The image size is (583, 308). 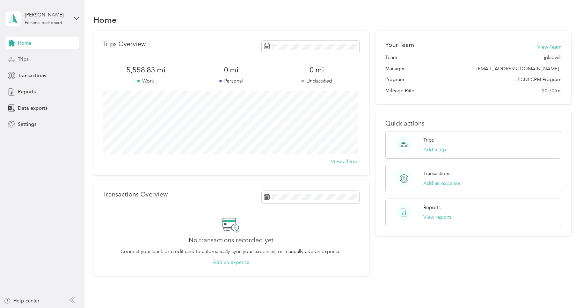 What do you see at coordinates (316, 81) in the screenshot?
I see `p: Unclassified` at bounding box center [316, 81].